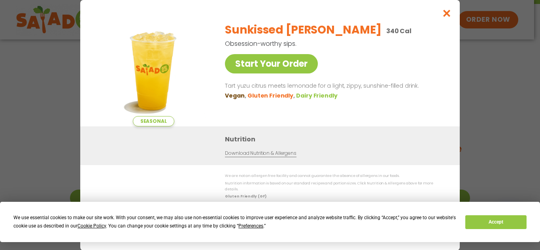 Image resolution: width=540 pixels, height=250 pixels. I want to click on p: We are not an allergen free facility and cannot guarantee the absence of allergens in our foods., so click(335, 176).